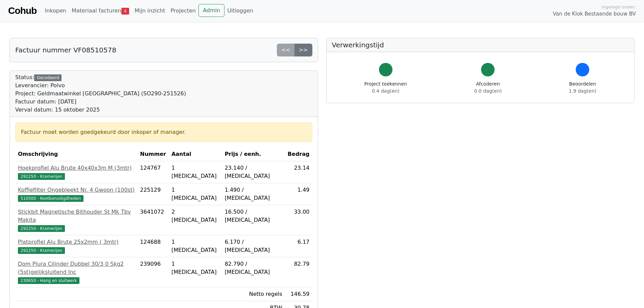 The image size is (644, 308). Describe the element at coordinates (153, 154) in the screenshot. I see `th: Nummer` at that location.